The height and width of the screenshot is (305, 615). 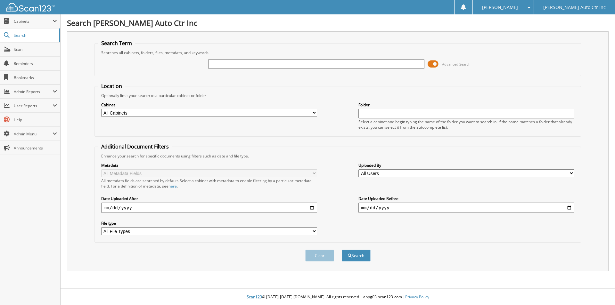 I want to click on label: Date Uploaded Before, so click(x=467, y=199).